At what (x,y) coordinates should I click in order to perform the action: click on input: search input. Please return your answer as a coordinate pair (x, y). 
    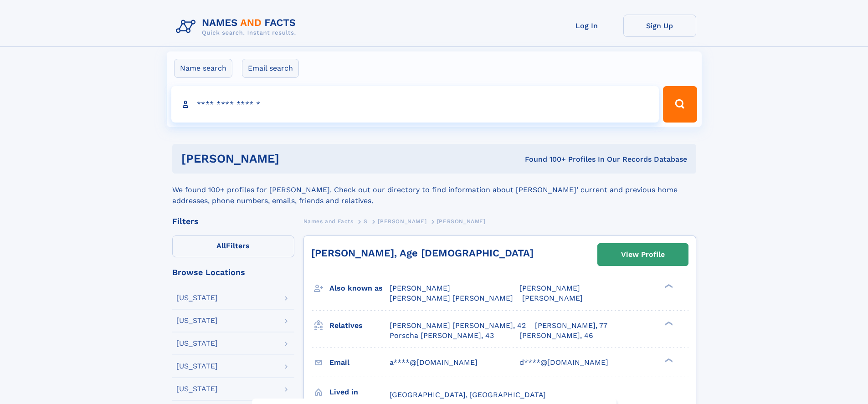
    Looking at the image, I should click on (415, 104).